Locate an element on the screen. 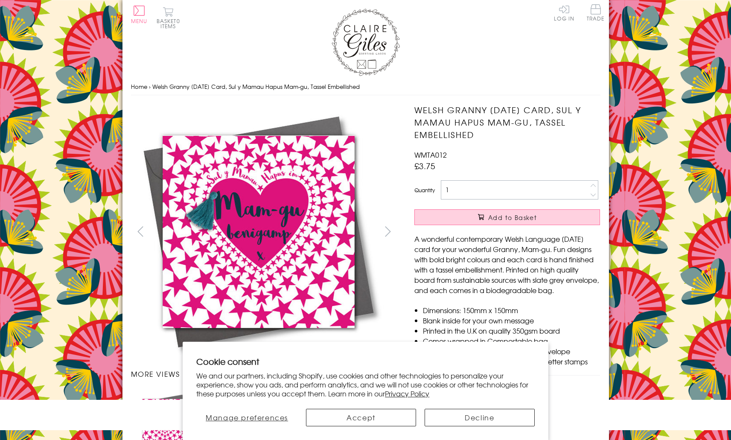  button: Manage preferences is located at coordinates (247, 417).